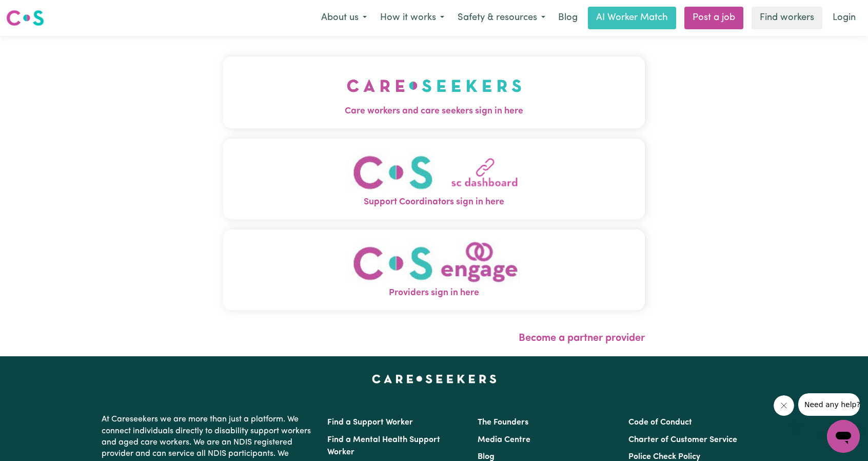  I want to click on img: Careseekers logo, so click(25, 18).